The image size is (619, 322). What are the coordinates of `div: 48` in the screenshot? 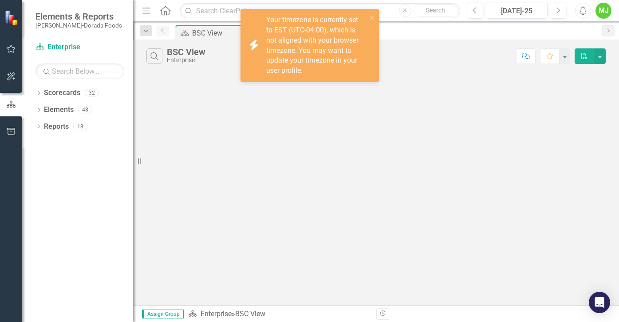 It's located at (85, 110).